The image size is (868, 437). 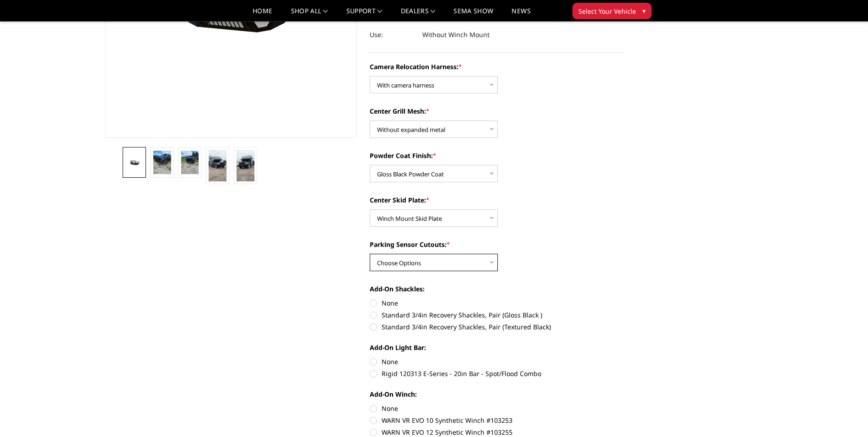 What do you see at coordinates (496, 347) in the screenshot?
I see `label: Add-On Light Bar:` at bounding box center [496, 347].